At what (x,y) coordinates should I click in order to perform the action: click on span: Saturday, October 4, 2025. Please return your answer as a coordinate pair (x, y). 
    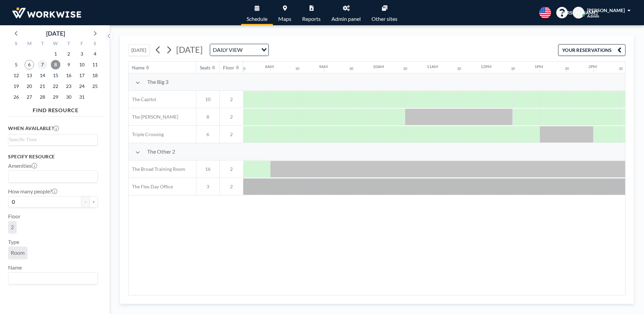
    Looking at the image, I should click on (95, 54).